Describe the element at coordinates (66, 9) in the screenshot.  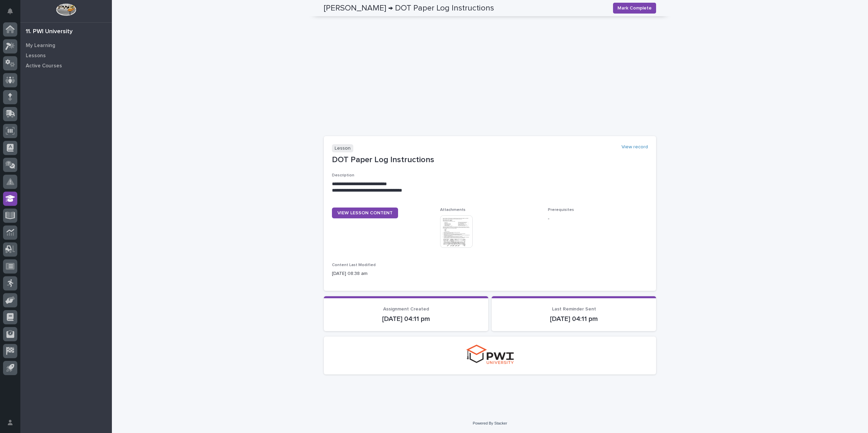
I see `img: Workspace Logo` at that location.